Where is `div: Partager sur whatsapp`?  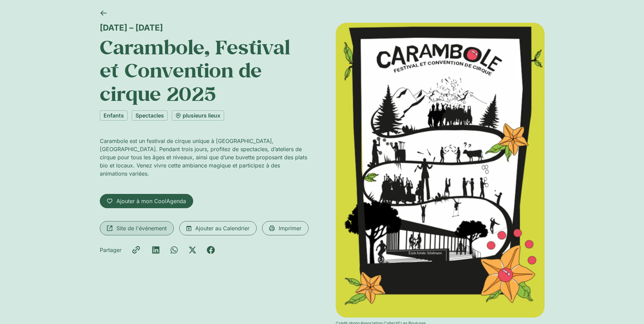 div: Partager sur whatsapp is located at coordinates (174, 250).